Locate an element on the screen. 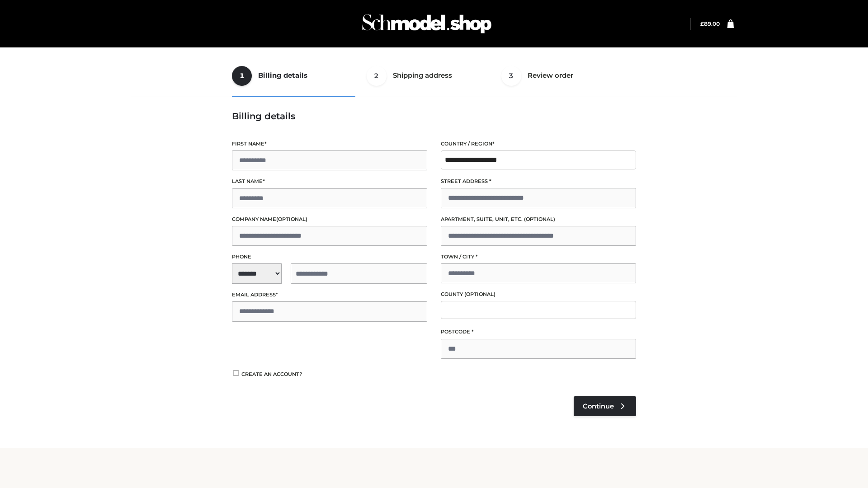 Image resolution: width=868 pixels, height=488 pixels. label: Apartment, suite, unit, etc. is located at coordinates (539, 220).